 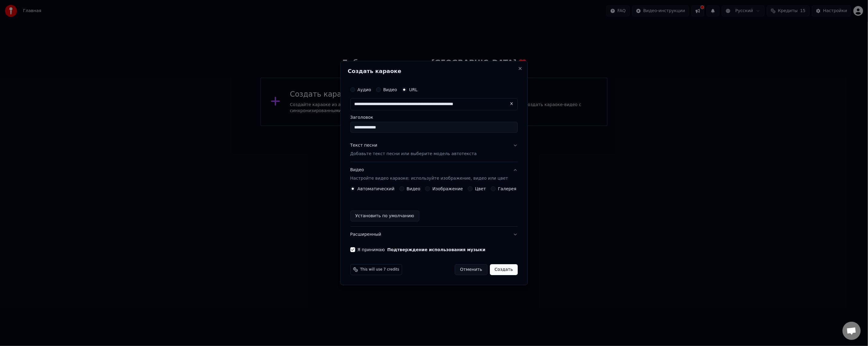 What do you see at coordinates (429, 179) in the screenshot?
I see `p: Настройте видео караоке: используйте изображение, видео или цвет` at bounding box center [429, 179].